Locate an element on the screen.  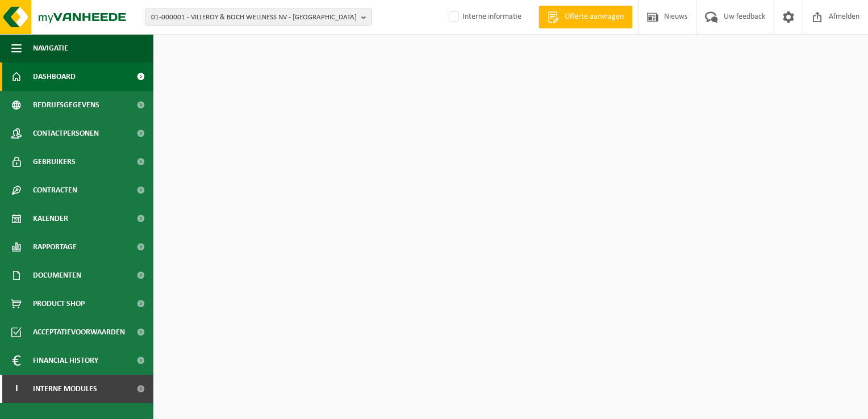
span: Offerte aanvragen is located at coordinates (595, 17).